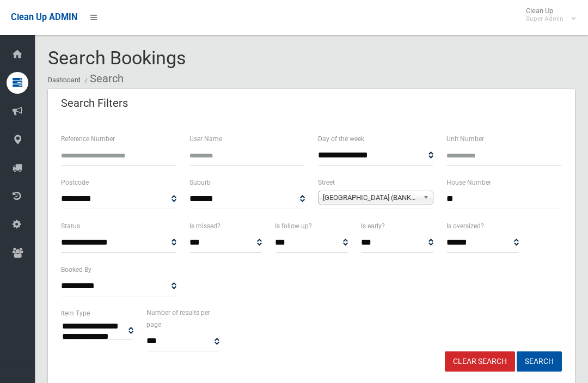  I want to click on header: Search Filters, so click(94, 103).